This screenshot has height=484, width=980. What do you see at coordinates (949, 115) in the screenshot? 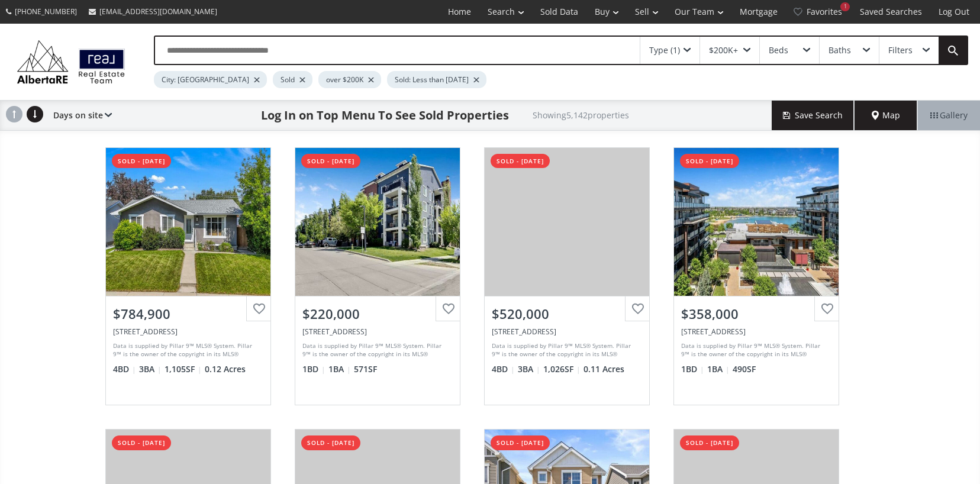
I see `div: Gallery` at bounding box center [949, 115].